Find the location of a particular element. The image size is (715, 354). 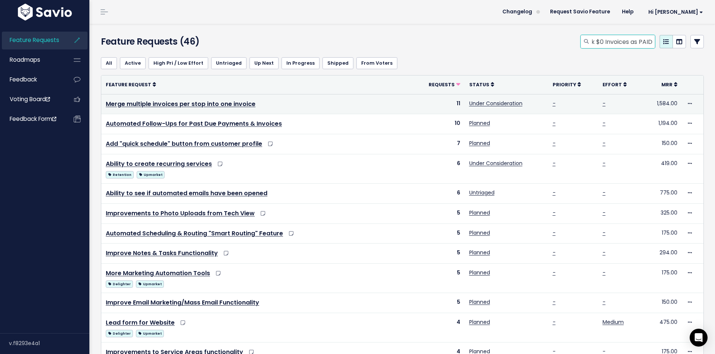

a: Improve Notes & Tasks Functionality is located at coordinates (162, 253).